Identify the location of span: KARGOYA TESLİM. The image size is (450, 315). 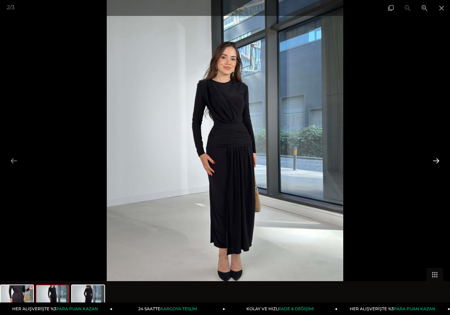
(179, 309).